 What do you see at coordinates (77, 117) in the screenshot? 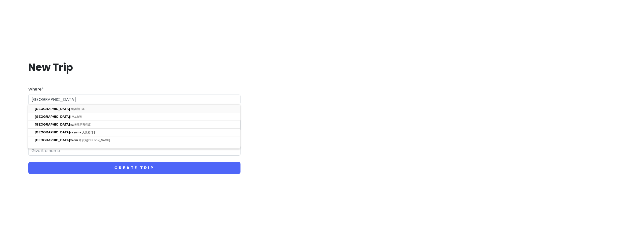
I see `span: 巴基斯坦` at bounding box center [77, 117].